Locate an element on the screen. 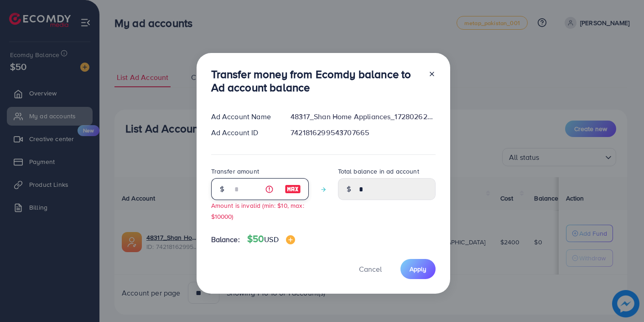 This screenshot has width=644, height=322. div: Ad Account ID is located at coordinates (244, 132).